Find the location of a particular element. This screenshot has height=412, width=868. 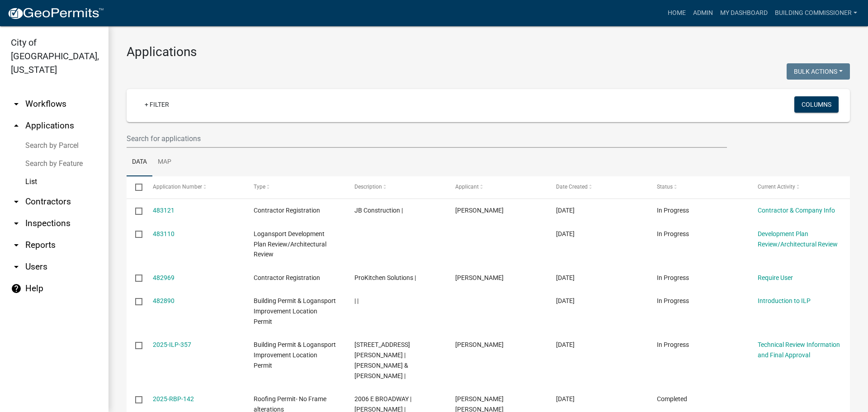

datatable-header-cell: Type is located at coordinates (295, 187).